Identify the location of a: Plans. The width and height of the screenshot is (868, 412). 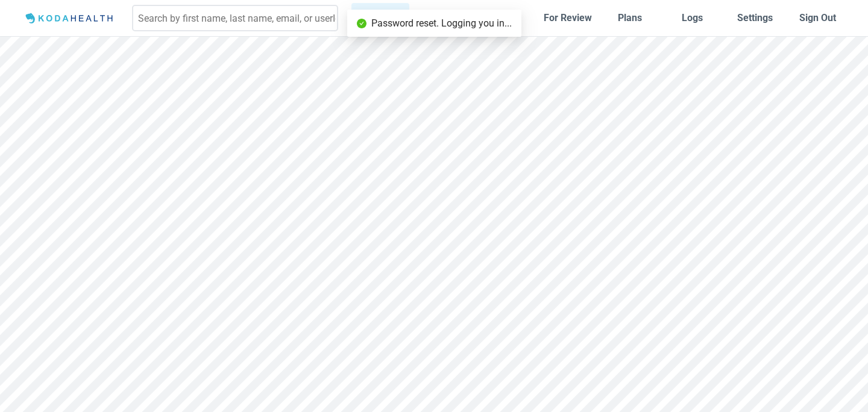
(631, 18).